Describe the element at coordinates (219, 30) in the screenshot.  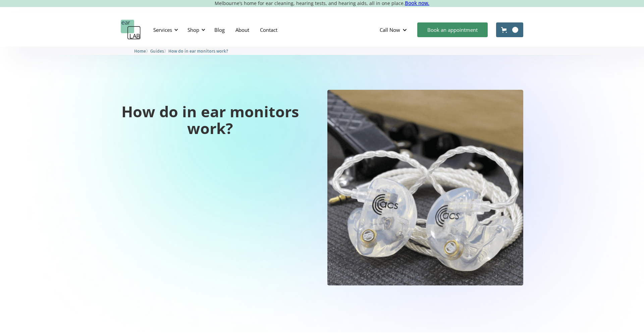
I see `a: Blog` at that location.